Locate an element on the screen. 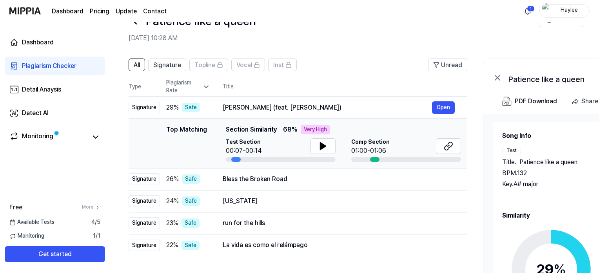 The image size is (599, 273). img: profile is located at coordinates (547, 11).